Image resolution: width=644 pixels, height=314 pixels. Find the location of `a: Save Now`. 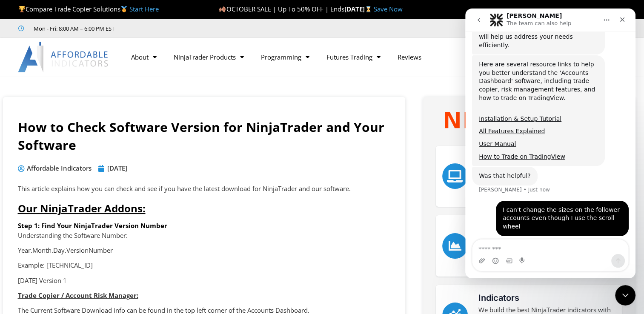

a: Save Now is located at coordinates (388, 9).